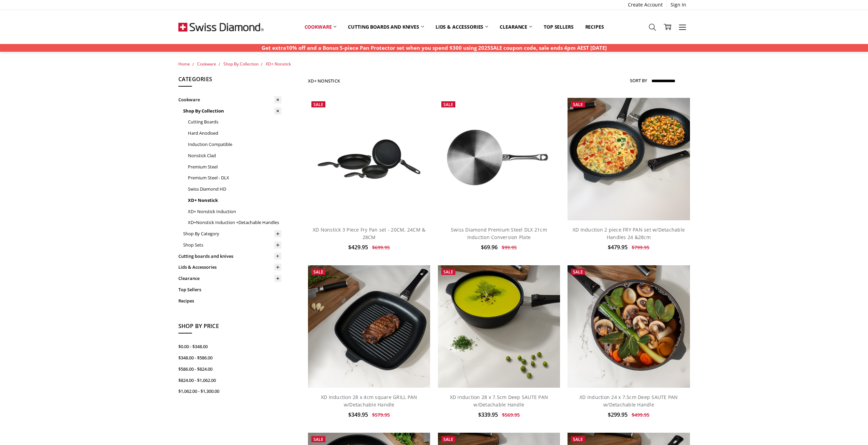 The image size is (868, 445). What do you see at coordinates (230, 328) in the screenshot?
I see `h5: Shop By Price` at bounding box center [230, 328].